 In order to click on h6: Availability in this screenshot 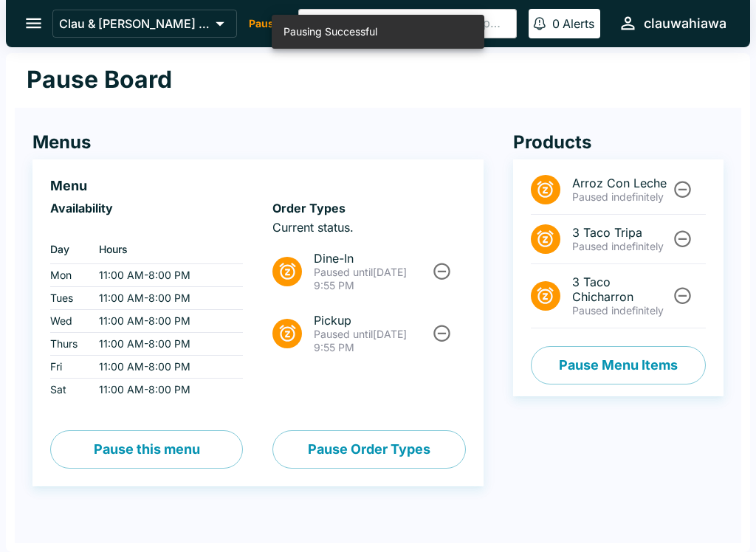, I will do `click(146, 208)`.